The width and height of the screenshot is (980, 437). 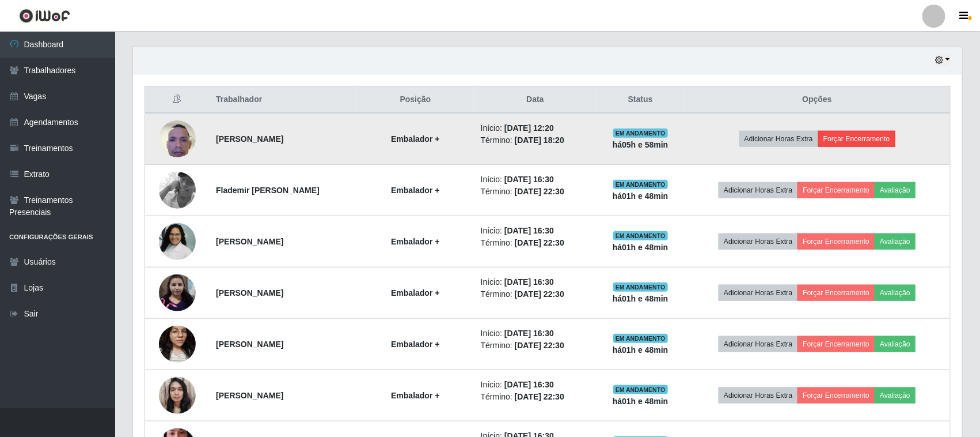 I want to click on img: 1736008247371.jpeg, so click(x=178, y=394).